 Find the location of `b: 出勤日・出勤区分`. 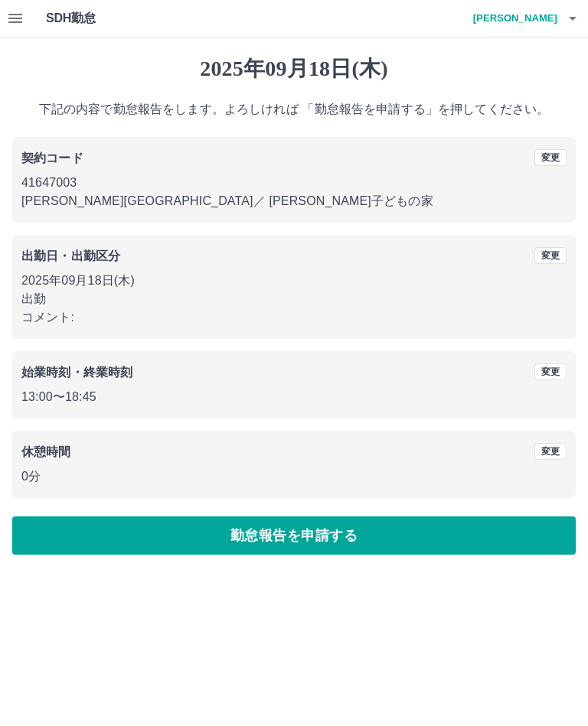

b: 出勤日・出勤区分 is located at coordinates (70, 255).